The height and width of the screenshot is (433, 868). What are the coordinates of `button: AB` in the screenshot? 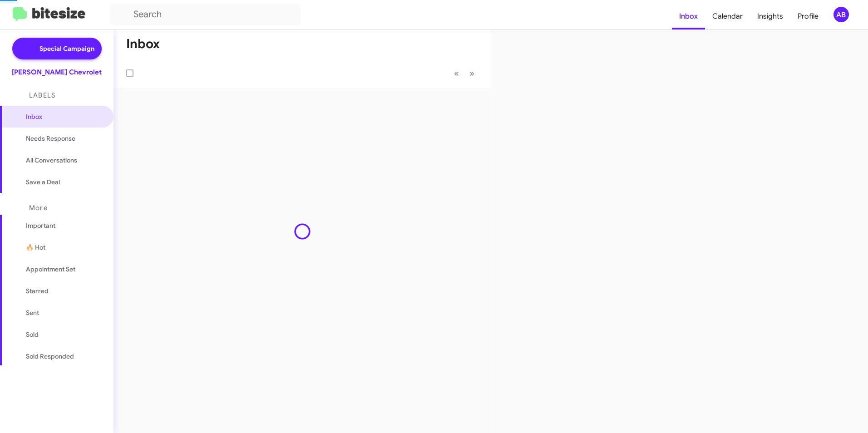 It's located at (841, 15).